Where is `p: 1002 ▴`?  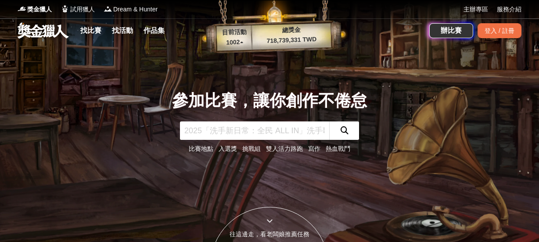 p: 1002 ▴ is located at coordinates (234, 43).